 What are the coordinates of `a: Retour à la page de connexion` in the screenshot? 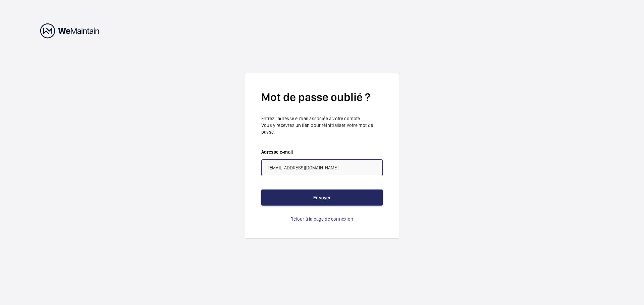 It's located at (322, 220).